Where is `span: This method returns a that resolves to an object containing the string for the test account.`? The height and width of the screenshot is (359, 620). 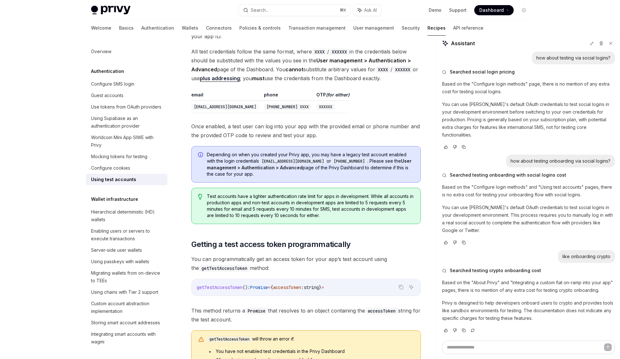
span: This method returns a that resolves to an object containing the string for the test account. is located at coordinates (306, 315).